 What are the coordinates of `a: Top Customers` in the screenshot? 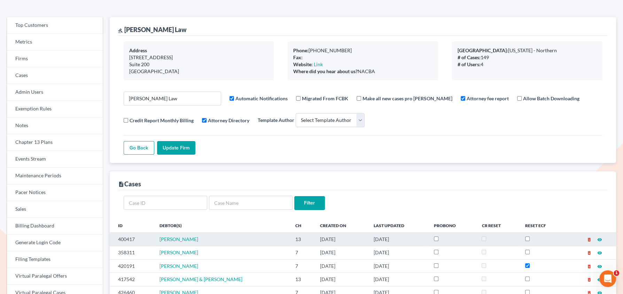 It's located at (55, 25).